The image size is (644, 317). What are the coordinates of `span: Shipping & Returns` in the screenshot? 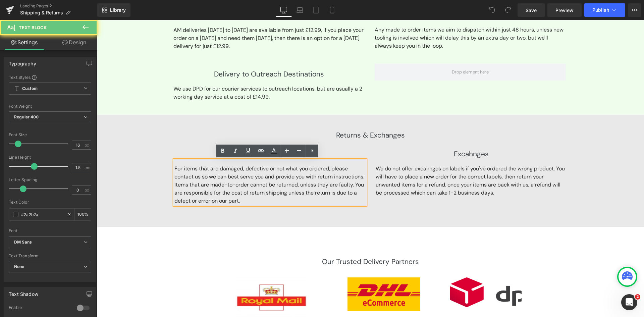 It's located at (42, 13).